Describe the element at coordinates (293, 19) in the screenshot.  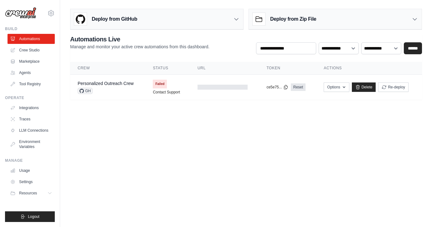
I see `h3: Deploy from Zip File` at that location.